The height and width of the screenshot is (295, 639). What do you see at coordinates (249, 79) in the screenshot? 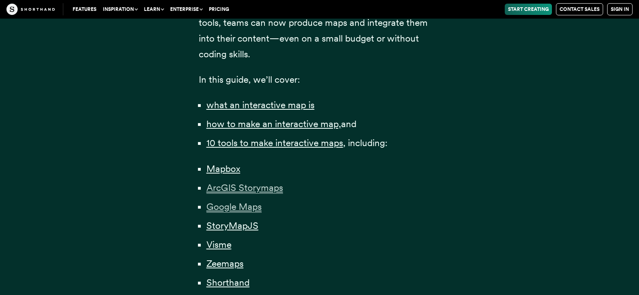
I see `span: In this guide, we’ll cover:` at bounding box center [249, 79].